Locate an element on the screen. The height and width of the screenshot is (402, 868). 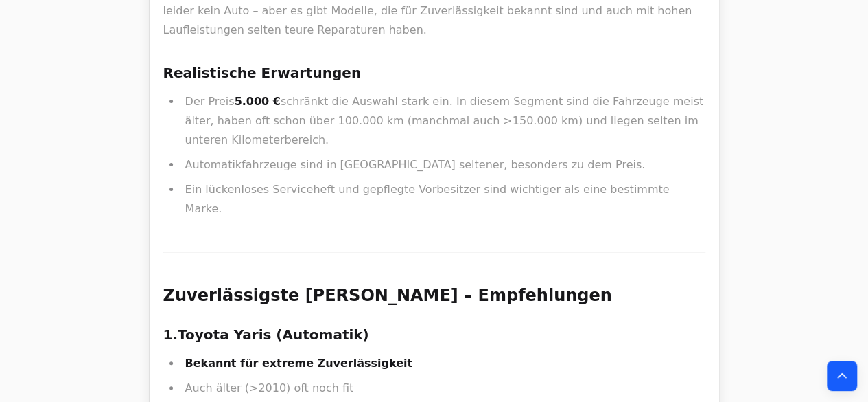
strong: Toyota Yaris (Automatik) is located at coordinates (273, 334).